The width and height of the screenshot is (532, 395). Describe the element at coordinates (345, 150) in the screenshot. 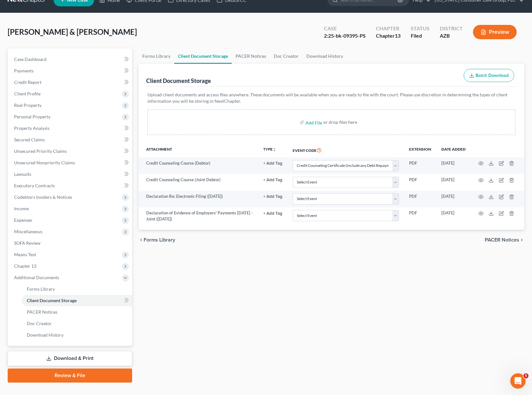

I see `th: Event Code` at that location.